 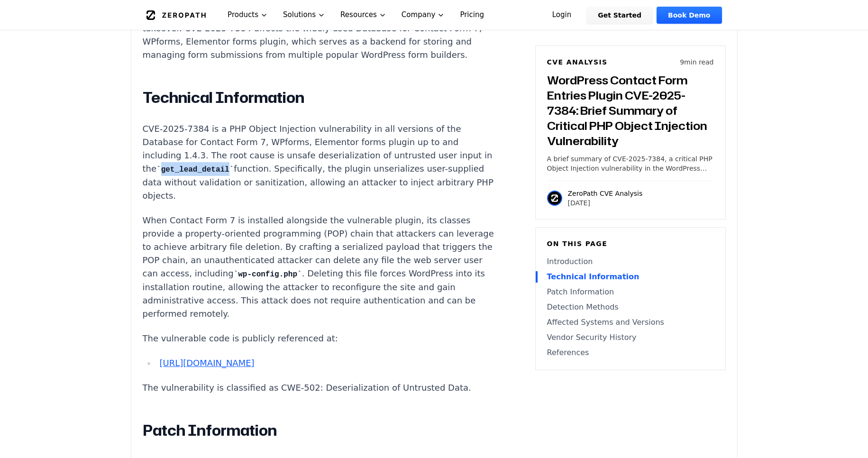 What do you see at coordinates (319, 162) in the screenshot?
I see `p: CVE-2025-7384 is a PHP Object Injection vulnerability in all versions of the Database for Contact...` at bounding box center [319, 162].